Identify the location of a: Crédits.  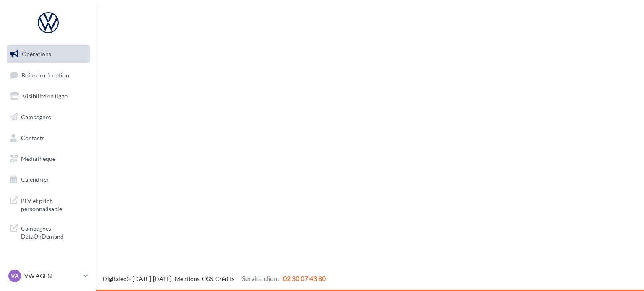
(225, 279).